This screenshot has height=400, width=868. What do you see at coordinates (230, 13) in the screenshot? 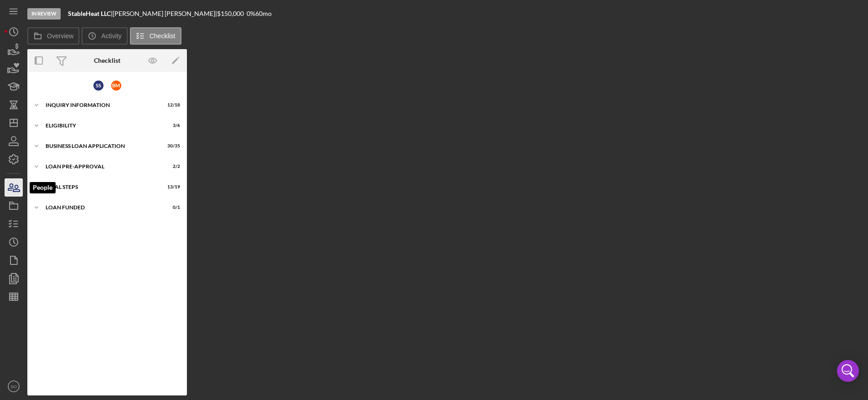
I see `span: $150,000` at bounding box center [230, 13].